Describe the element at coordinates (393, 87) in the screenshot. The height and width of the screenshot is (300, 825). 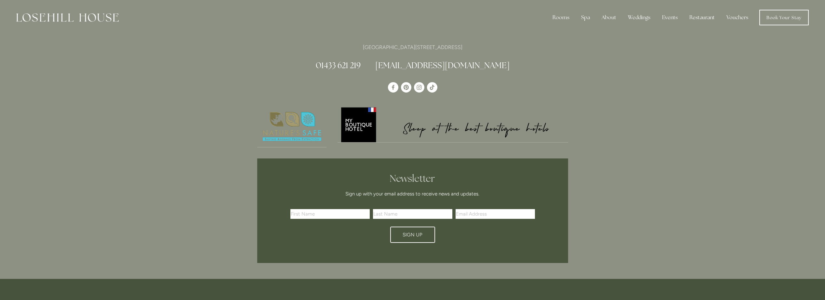
I see `a: Losehill House Hotel & Spa` at that location.